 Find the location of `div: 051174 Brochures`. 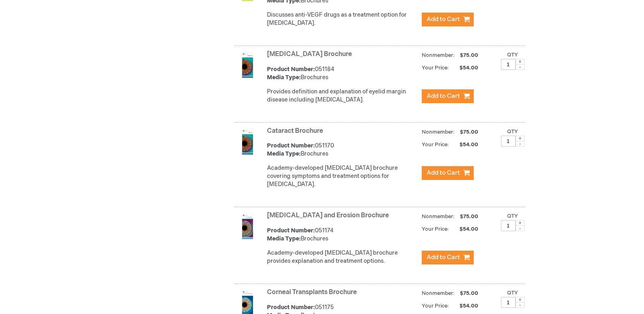

div: 051174 Brochures is located at coordinates (342, 235).